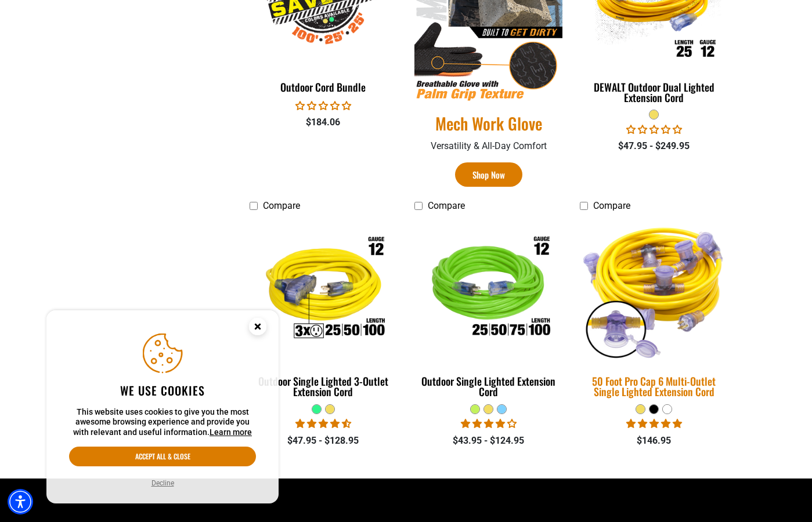 The height and width of the screenshot is (522, 812). I want to click on img: Outdoor Single Lighted Extension Cord, so click(488, 290).